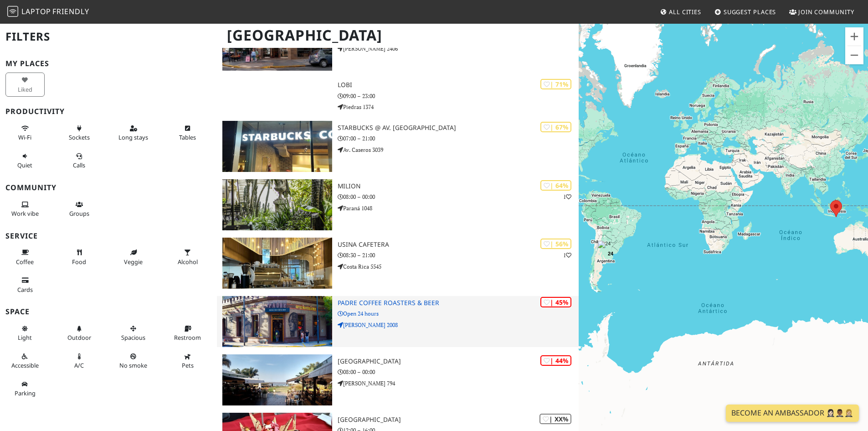 This screenshot has height=431, width=868. Describe the element at coordinates (188, 365) in the screenshot. I see `span: Pet friendly` at that location.